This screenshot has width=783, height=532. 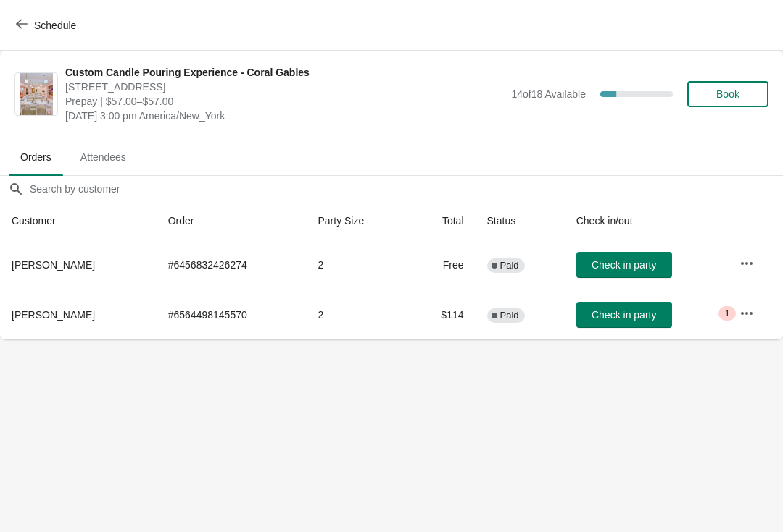 I want to click on td: # 6564498145570, so click(x=231, y=314).